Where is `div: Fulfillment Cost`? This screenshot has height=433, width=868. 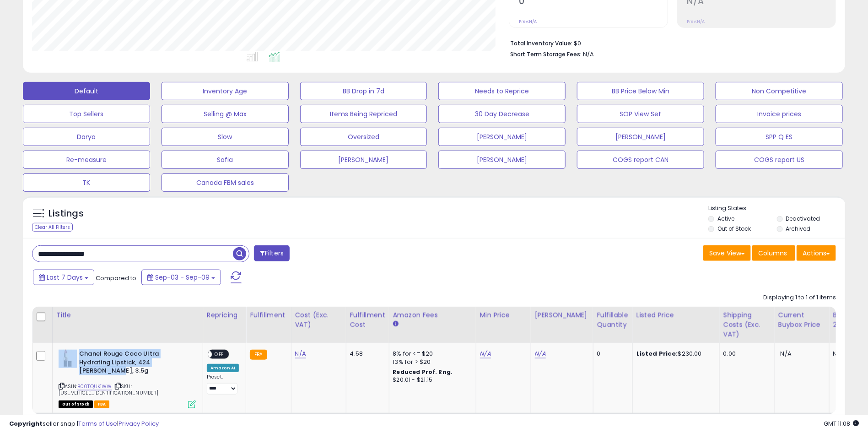 div: Fulfillment Cost is located at coordinates (367, 320).